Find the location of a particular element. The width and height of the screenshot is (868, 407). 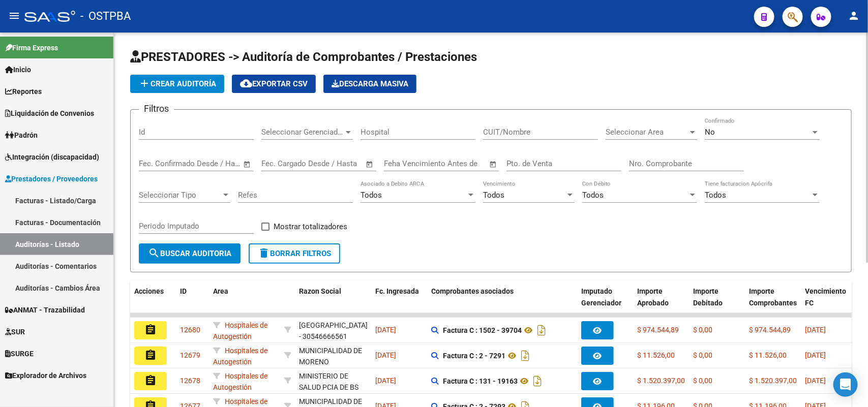

datatable-header-cell: Vencimiento FC is located at coordinates (829, 303).